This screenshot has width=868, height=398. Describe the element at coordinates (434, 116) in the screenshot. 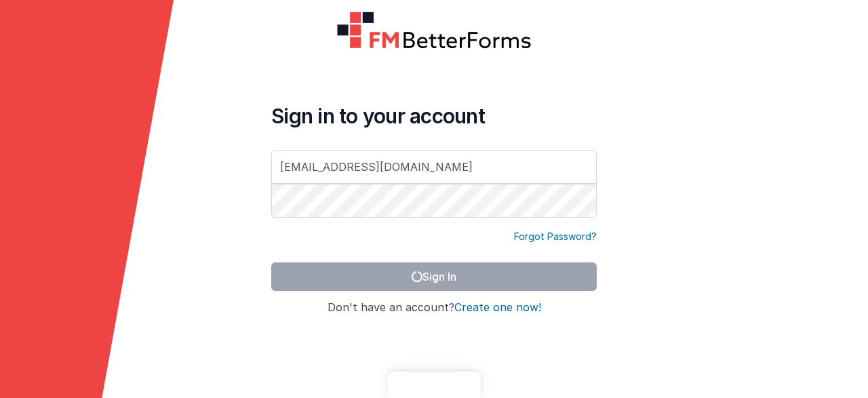

I see `h4: Sign in to your account` at that location.